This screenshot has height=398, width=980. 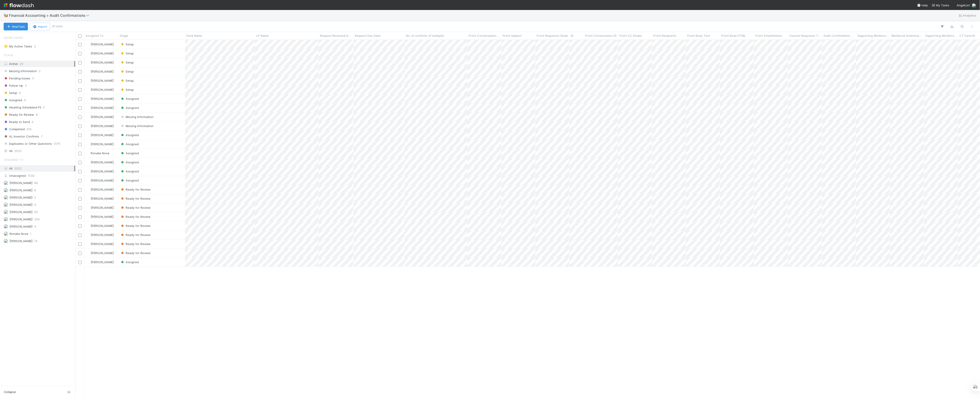 What do you see at coordinates (941, 35) in the screenshot?
I see `span: Supporting Workbook (Sheets Link)` at bounding box center [941, 35].